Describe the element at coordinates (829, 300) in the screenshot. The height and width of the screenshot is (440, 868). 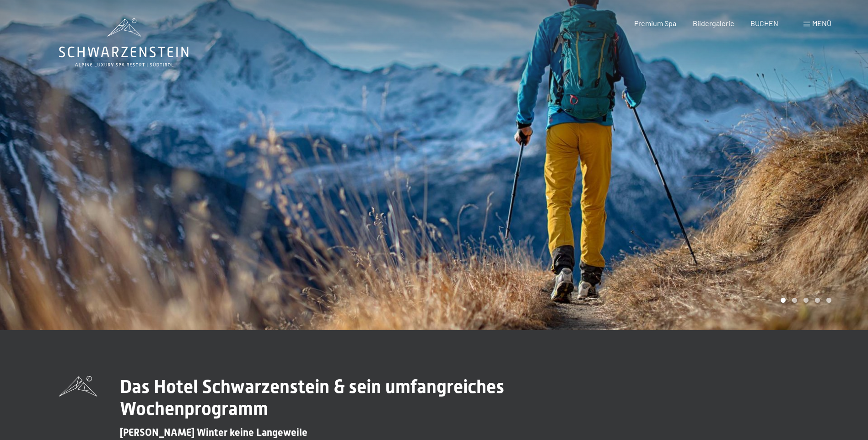
I see `div: Carousel Page 5` at that location.